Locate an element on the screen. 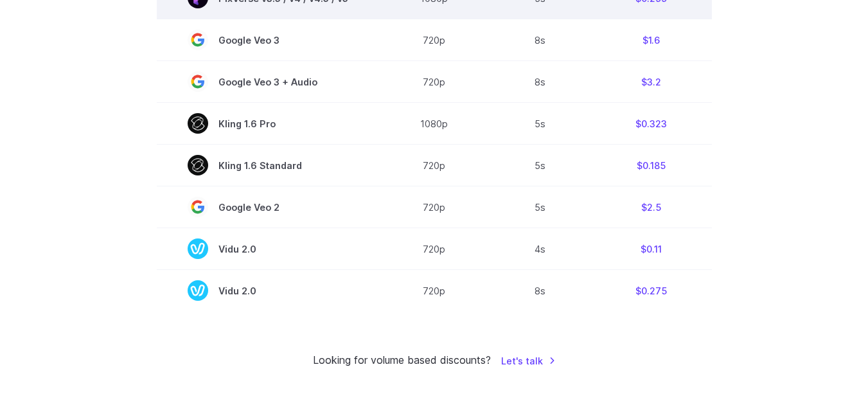 This screenshot has height=412, width=868. span: Google Veo 3 + Audio is located at coordinates (268, 82).